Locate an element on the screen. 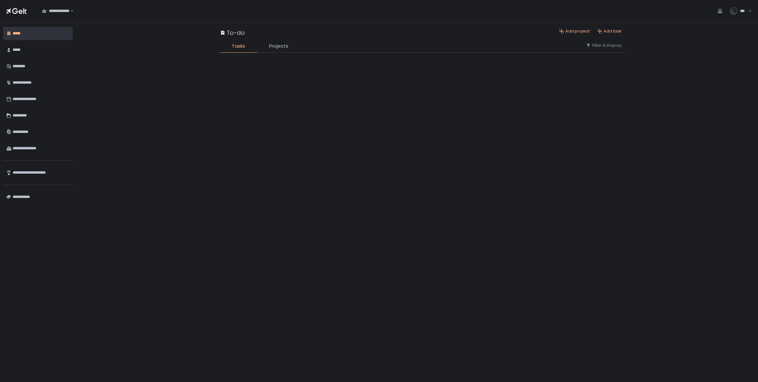 This screenshot has width=758, height=382. div: To-do is located at coordinates (232, 33).